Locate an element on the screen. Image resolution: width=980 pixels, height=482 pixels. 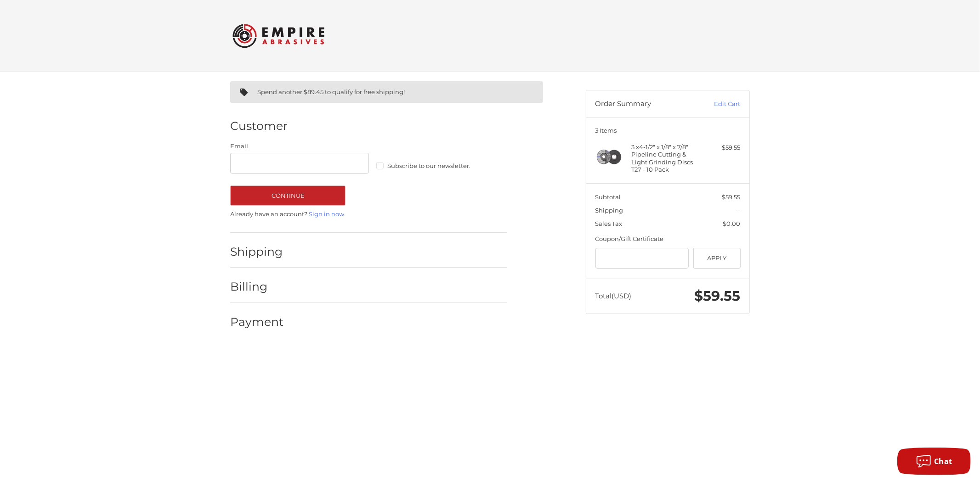
a: Sign in now is located at coordinates (326, 214).